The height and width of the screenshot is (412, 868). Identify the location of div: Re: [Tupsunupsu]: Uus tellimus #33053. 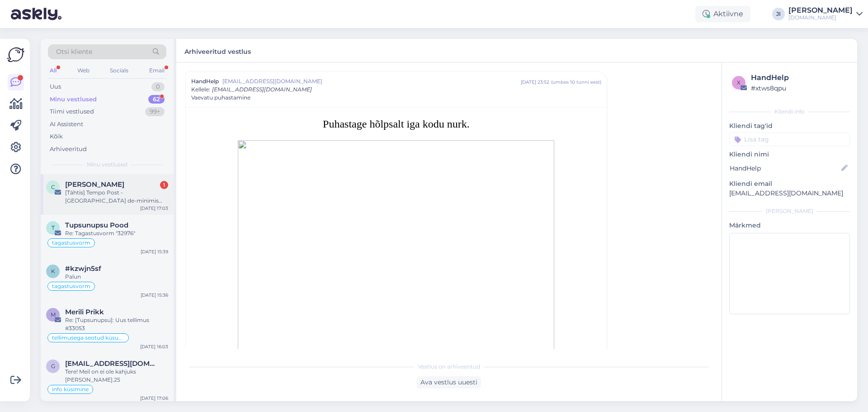
(117, 324).